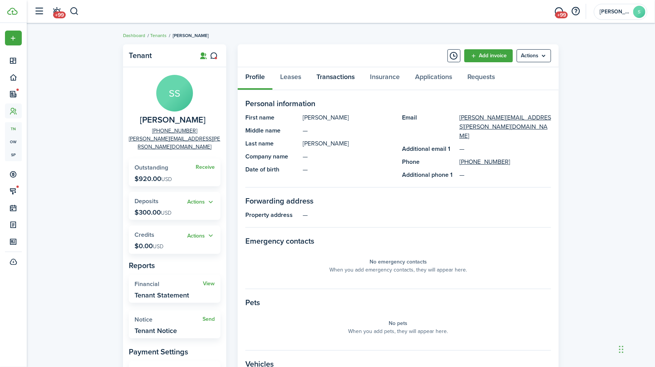 The height and width of the screenshot is (367, 655). I want to click on panel-main-title: Last name, so click(272, 144).